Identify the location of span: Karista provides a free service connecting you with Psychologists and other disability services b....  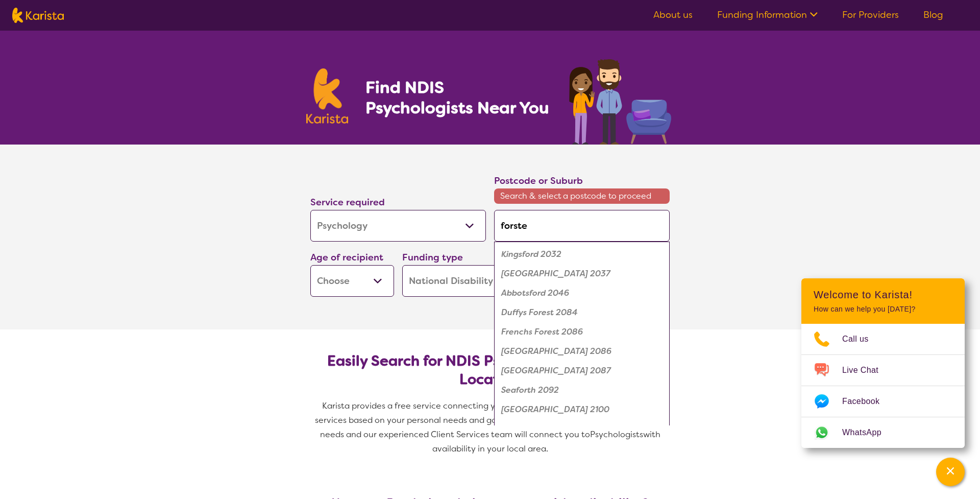
(491, 420).